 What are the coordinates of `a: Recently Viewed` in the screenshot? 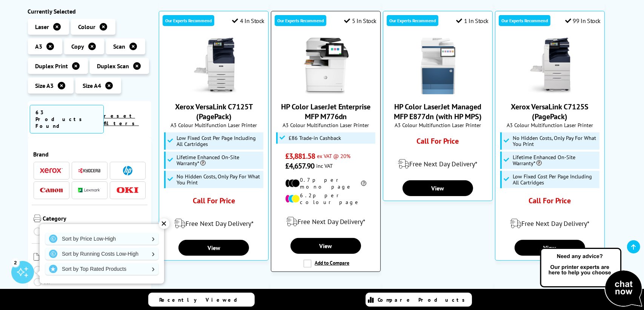 It's located at (202, 299).